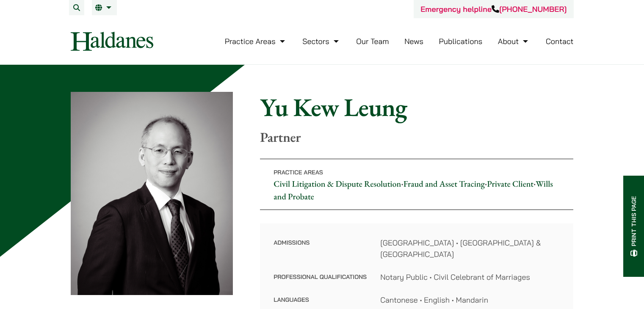 The image size is (644, 309). What do you see at coordinates (461, 41) in the screenshot?
I see `a: Publications` at bounding box center [461, 41].